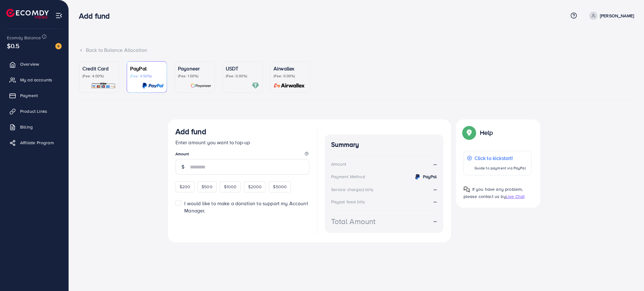 The height and width of the screenshot is (291, 644). I want to click on p: (Fee: 4.50%), so click(147, 76).